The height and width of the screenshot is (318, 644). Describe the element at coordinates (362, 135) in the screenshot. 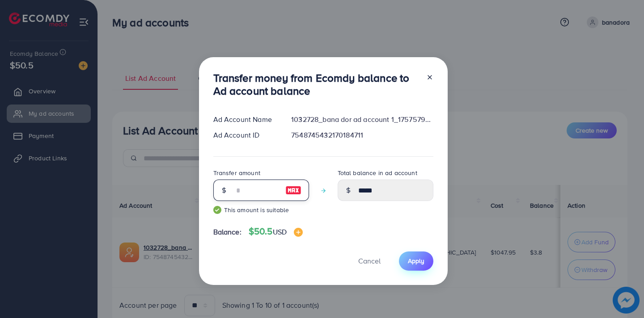

I see `div: 7548745432170184711` at that location.